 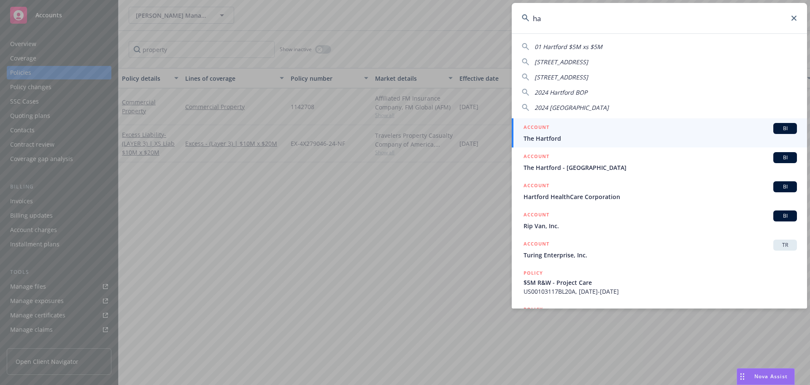 I want to click on span: Rip Van, Inc., so click(x=661, y=225).